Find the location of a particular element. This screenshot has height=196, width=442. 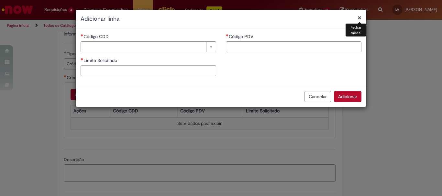

span: Limite Solicitado is located at coordinates (101, 60).